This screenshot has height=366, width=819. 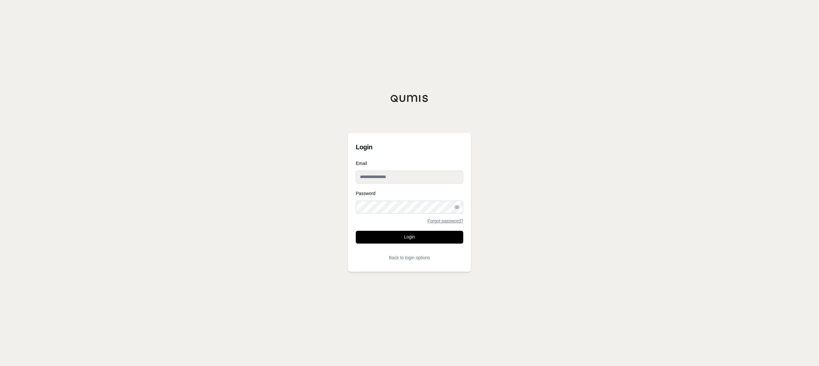 What do you see at coordinates (410, 258) in the screenshot?
I see `button: Back to login options` at bounding box center [410, 258].